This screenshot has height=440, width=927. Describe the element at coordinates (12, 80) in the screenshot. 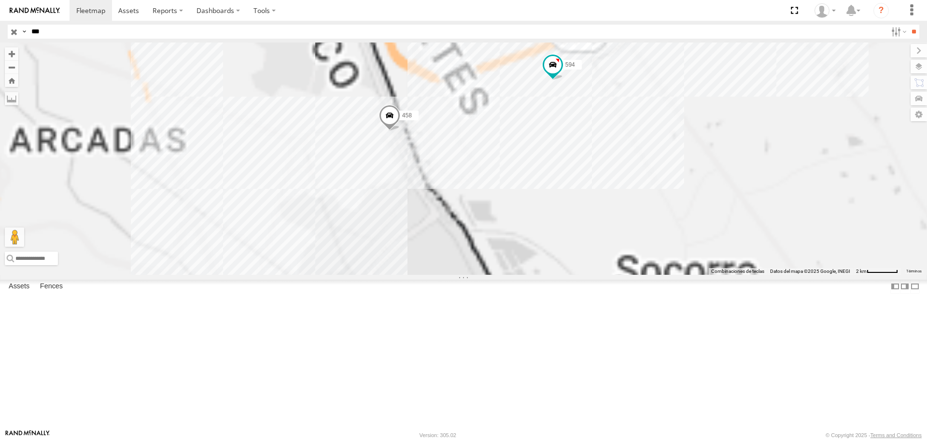

I see `button: Zoom Home` at that location.